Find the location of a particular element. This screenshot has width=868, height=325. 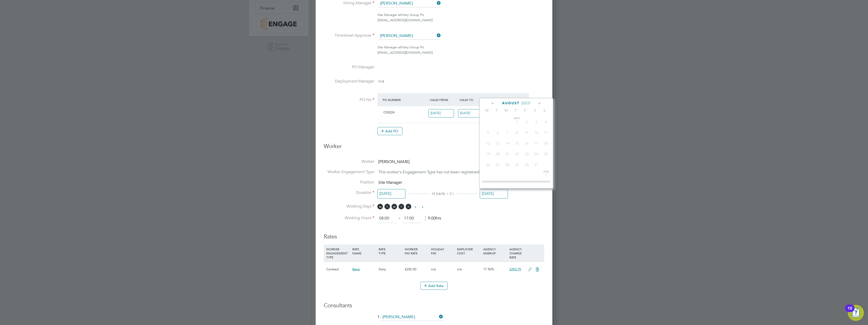

span: Jun is located at coordinates (546, 172).